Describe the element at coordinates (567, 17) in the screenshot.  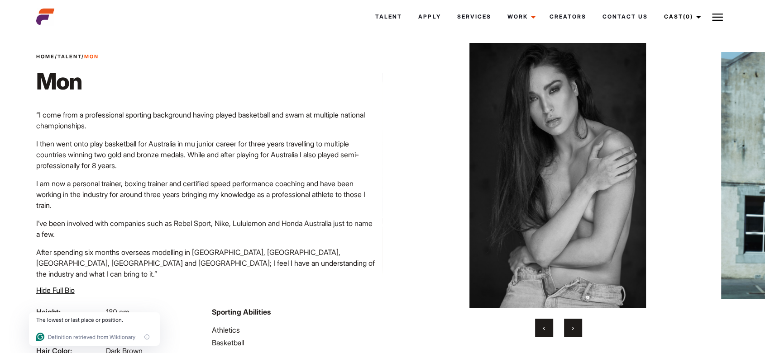
I see `a: Creators` at that location.